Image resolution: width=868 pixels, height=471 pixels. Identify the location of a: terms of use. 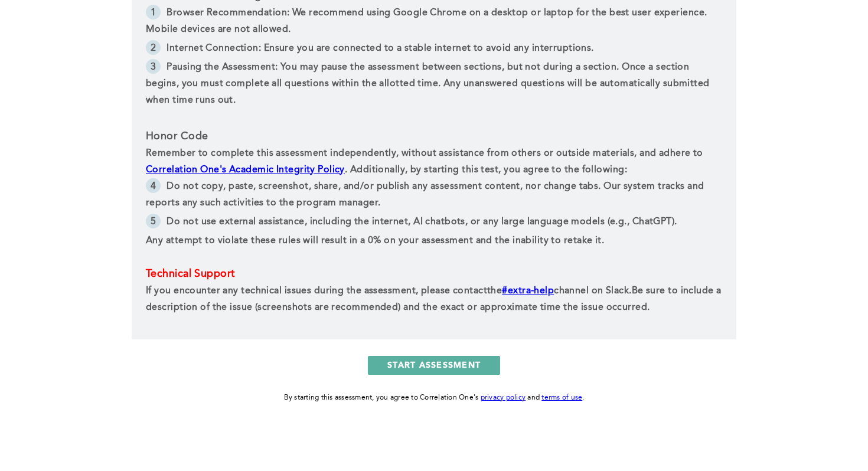
(561, 398).